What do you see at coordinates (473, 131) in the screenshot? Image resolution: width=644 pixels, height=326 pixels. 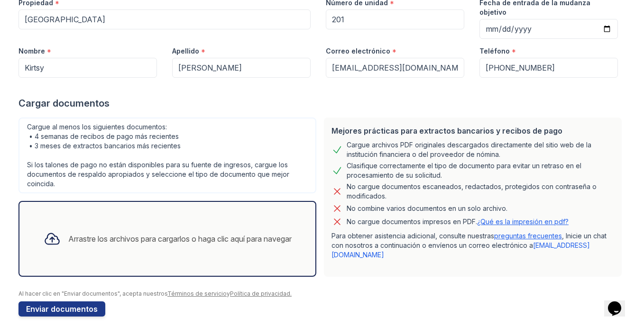 I see `div: Mejores prácticas para extractos bancarios y recibos de pago` at bounding box center [473, 131].